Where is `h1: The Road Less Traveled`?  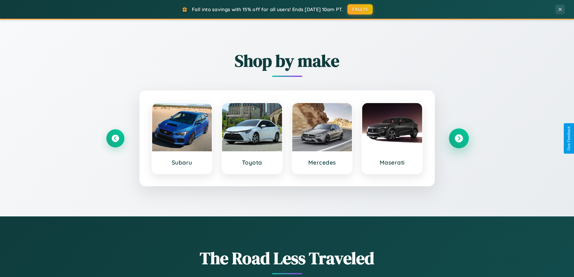
h1: The Road Less Traveled is located at coordinates (287, 258).